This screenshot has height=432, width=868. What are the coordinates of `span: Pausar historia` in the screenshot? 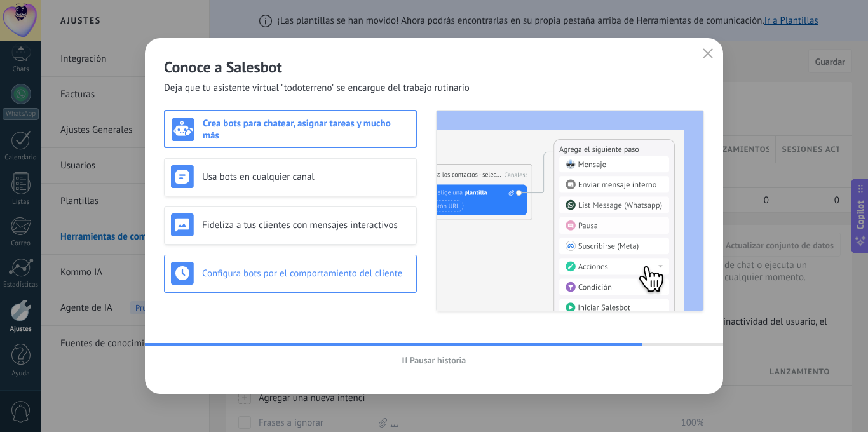 It's located at (438, 360).